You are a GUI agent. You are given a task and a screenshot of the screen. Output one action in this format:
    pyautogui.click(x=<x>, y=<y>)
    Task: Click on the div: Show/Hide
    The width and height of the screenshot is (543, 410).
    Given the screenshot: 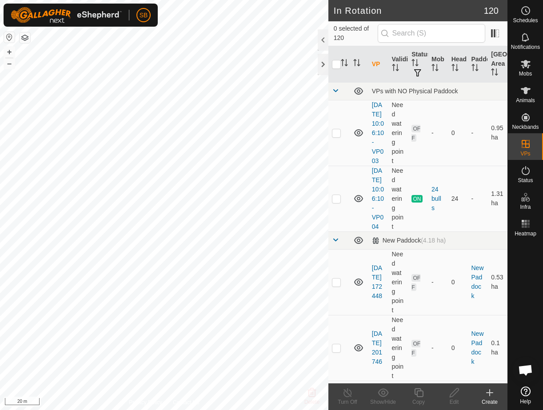 What is the action you would take?
    pyautogui.click(x=383, y=402)
    